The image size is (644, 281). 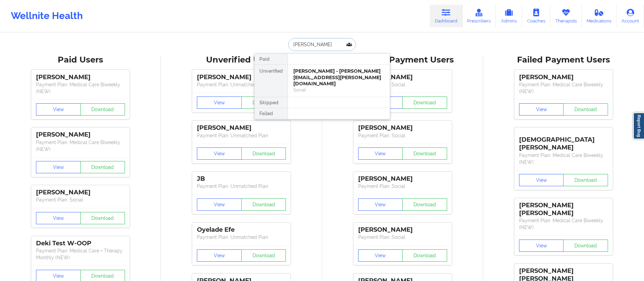 I want to click on div: Unverified, so click(x=270, y=81).